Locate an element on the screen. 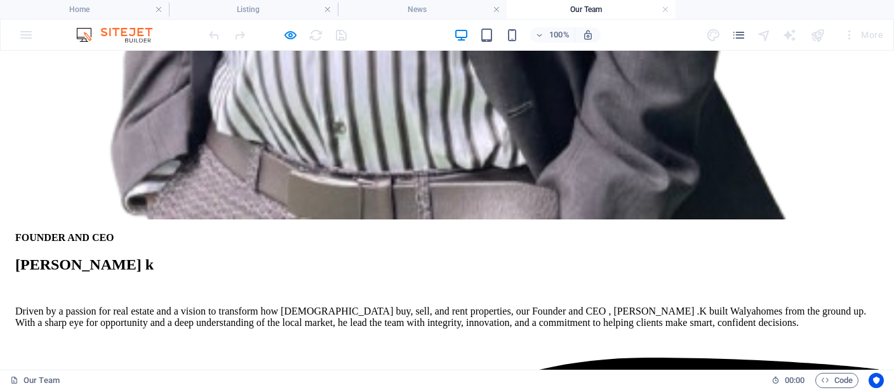  h4: News is located at coordinates (422, 10).